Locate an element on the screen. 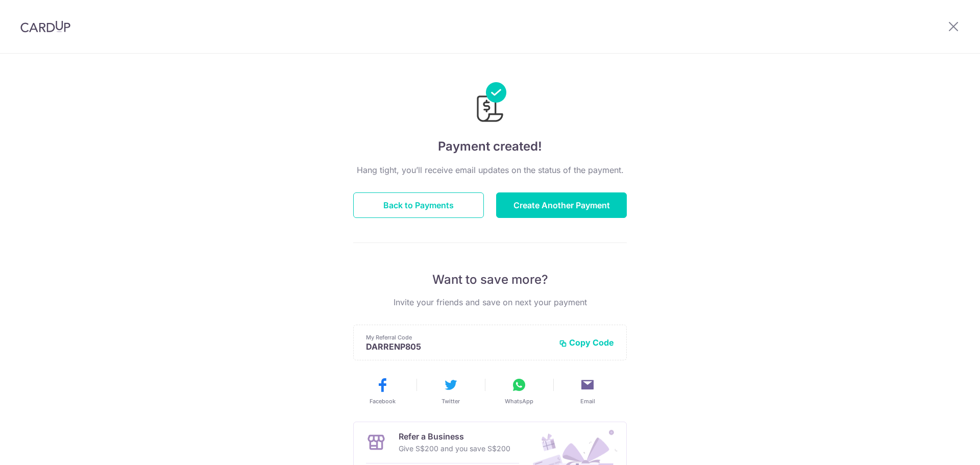 This screenshot has height=465, width=980. span: Email is located at coordinates (587, 401).